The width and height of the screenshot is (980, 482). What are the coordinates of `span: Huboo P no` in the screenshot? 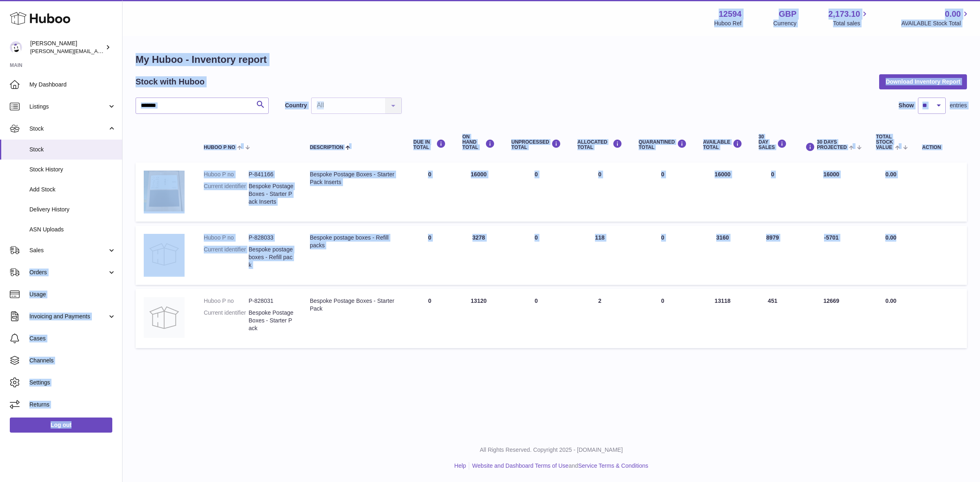 It's located at (219, 147).